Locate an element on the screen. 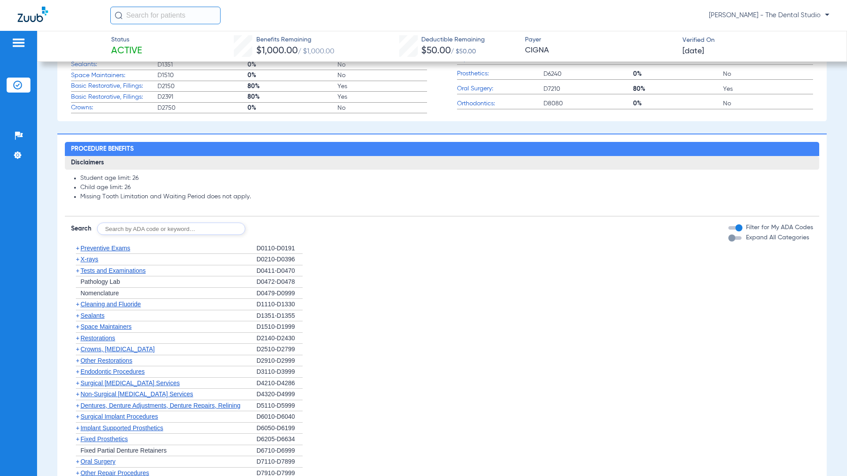  div: D0479-D0999 is located at coordinates (279, 294).